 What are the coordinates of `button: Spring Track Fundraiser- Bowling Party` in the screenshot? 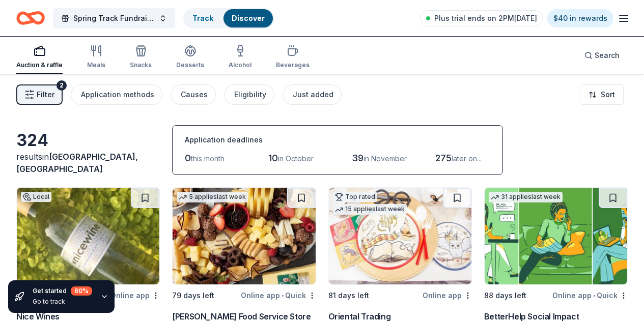 It's located at (114, 18).